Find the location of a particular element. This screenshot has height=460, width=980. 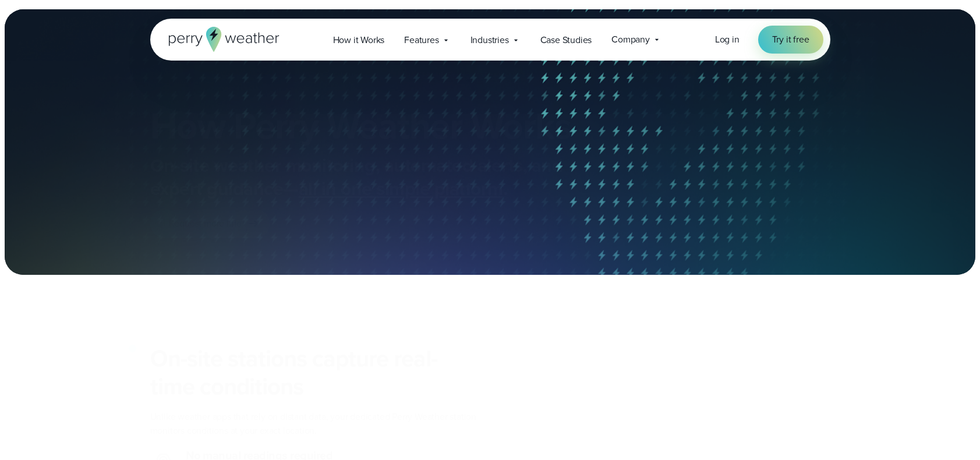

span: Company is located at coordinates (630, 40).